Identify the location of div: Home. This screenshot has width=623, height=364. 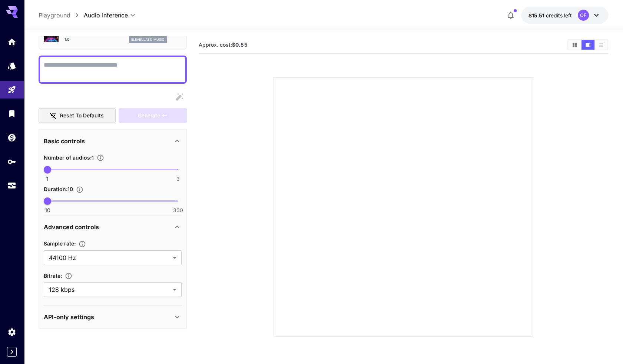
(12, 39).